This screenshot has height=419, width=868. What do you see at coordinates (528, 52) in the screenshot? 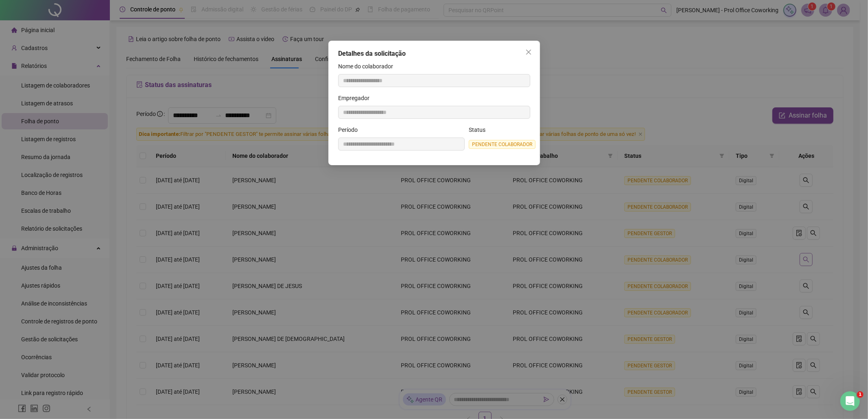
I see `span: close` at bounding box center [528, 52].